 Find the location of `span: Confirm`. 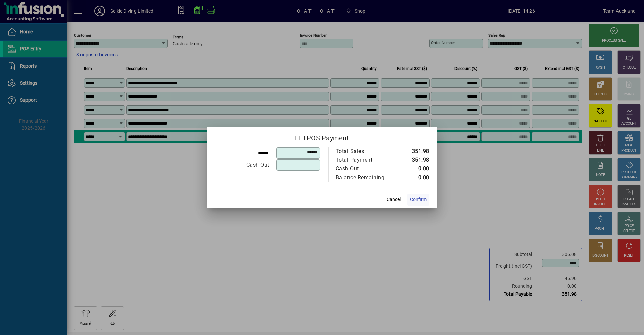

span: Confirm is located at coordinates (418, 199).